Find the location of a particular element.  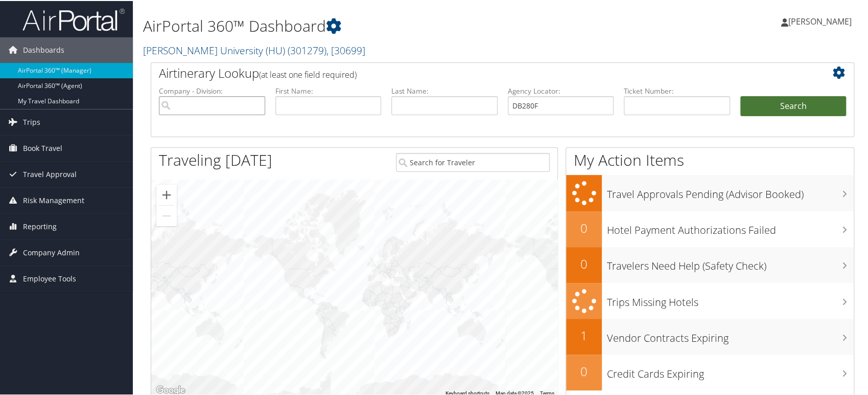

a: Travel Approvals Pending (Advisor Booked) is located at coordinates (709, 192).